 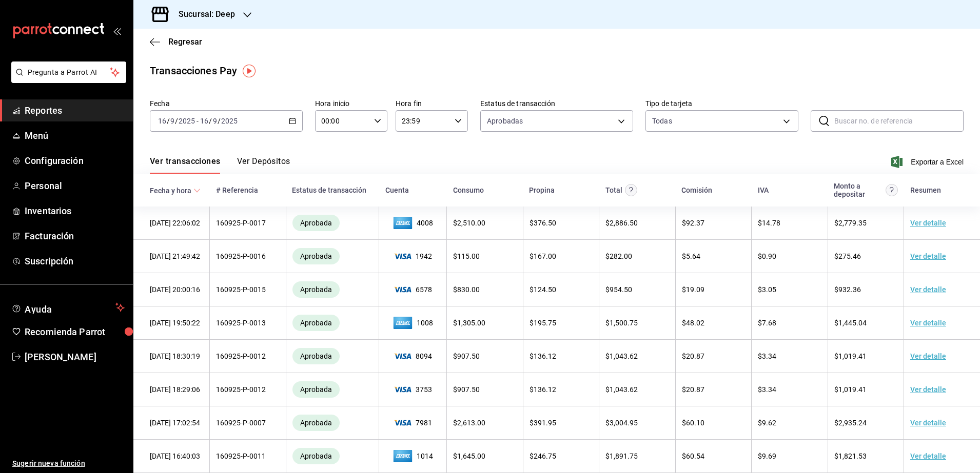 I want to click on a: Pregunta a Parrot AI, so click(x=66, y=80).